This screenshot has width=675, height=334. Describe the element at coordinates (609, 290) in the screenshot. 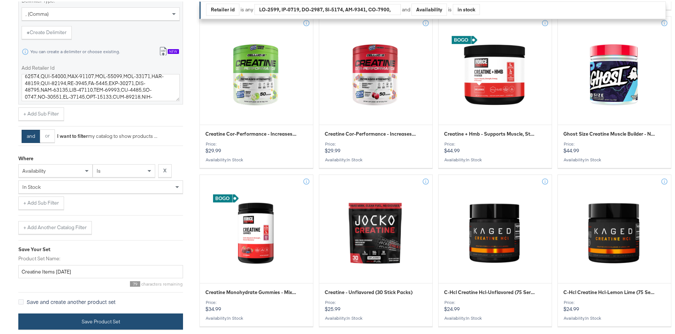

I see `span: C-Hcl Creatine Hcl-Lemon Lime (75 Servings)` at that location.